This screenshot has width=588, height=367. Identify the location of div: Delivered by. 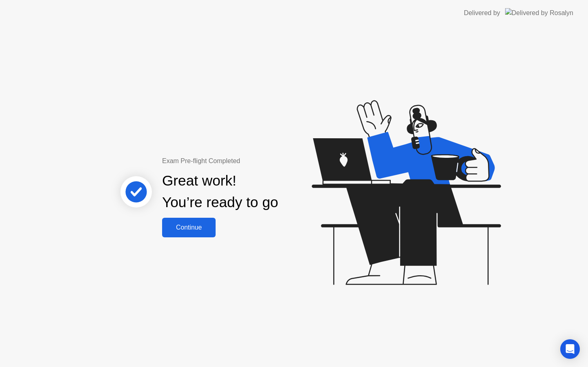
(482, 13).